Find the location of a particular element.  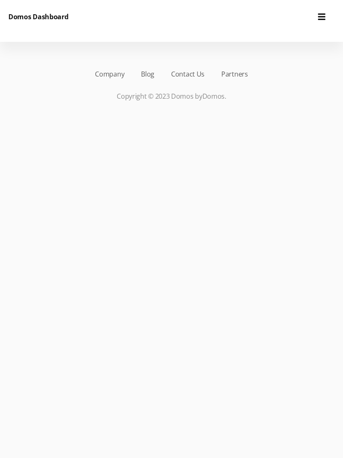

a: Domos is located at coordinates (214, 96).